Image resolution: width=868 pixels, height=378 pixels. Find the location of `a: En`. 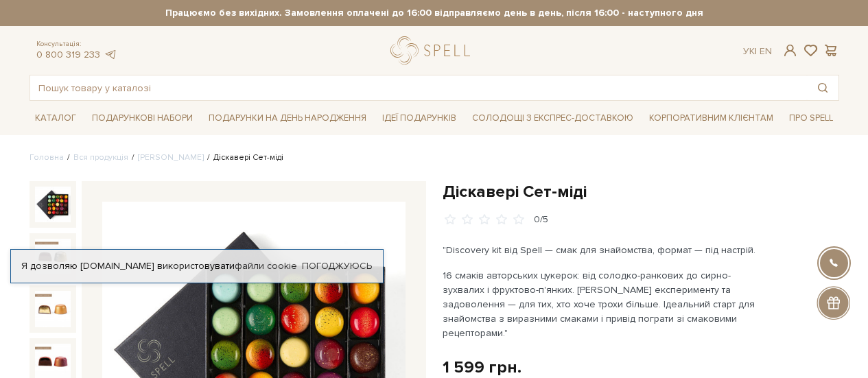

a: En is located at coordinates (766, 51).